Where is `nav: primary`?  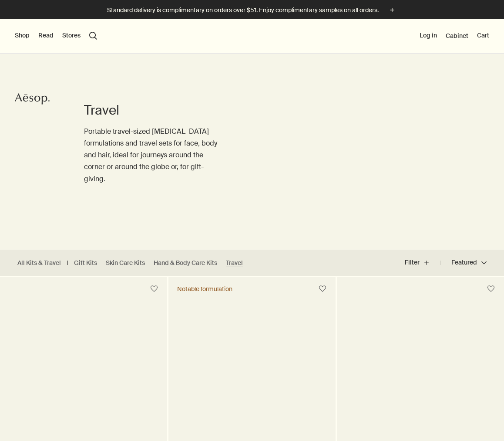
nav: primary is located at coordinates (55, 36).